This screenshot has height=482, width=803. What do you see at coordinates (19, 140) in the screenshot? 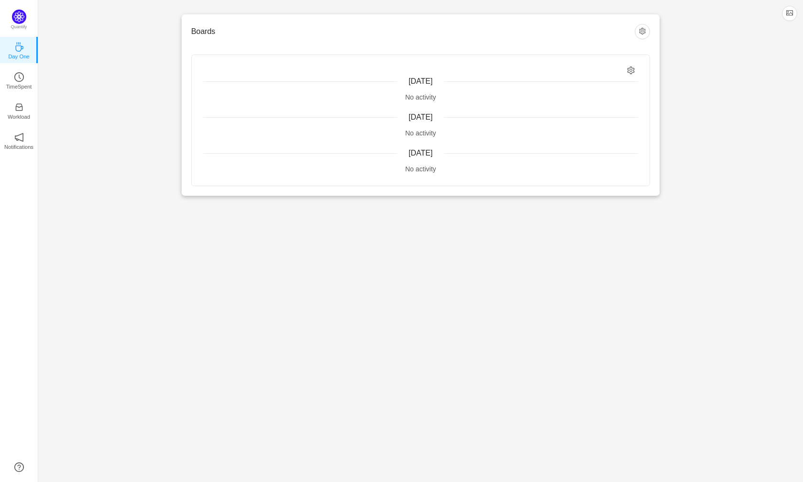
I see `a: icon: notificationNotifications` at bounding box center [19, 140].